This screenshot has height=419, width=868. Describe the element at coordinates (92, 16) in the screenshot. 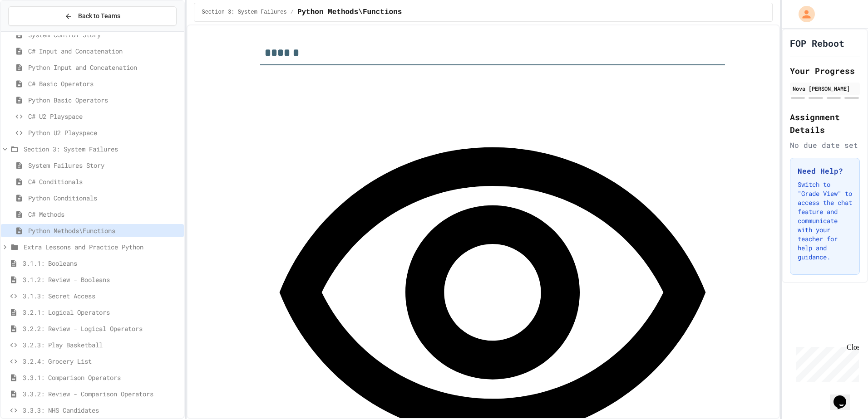

I see `button: Back to Teams` at that location.